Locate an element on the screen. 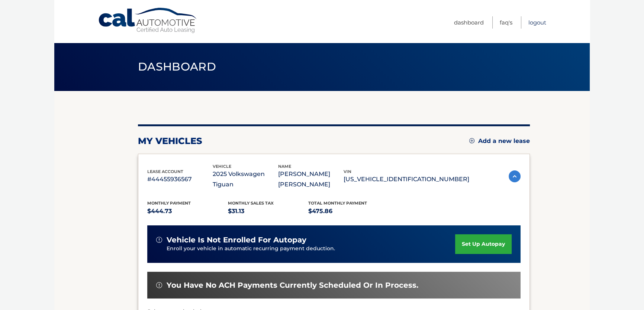 Image resolution: width=644 pixels, height=310 pixels. p: 2025 Volkswagen Tiguan is located at coordinates (245, 180).